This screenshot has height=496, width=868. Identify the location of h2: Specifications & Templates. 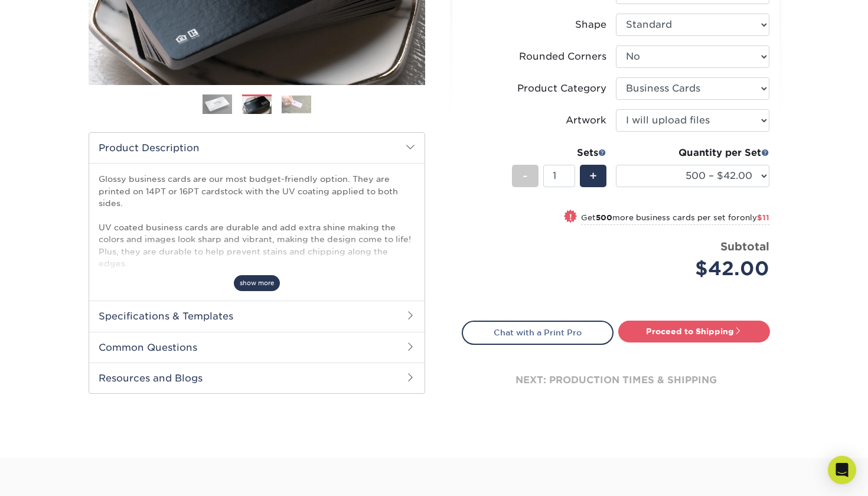
(257, 316).